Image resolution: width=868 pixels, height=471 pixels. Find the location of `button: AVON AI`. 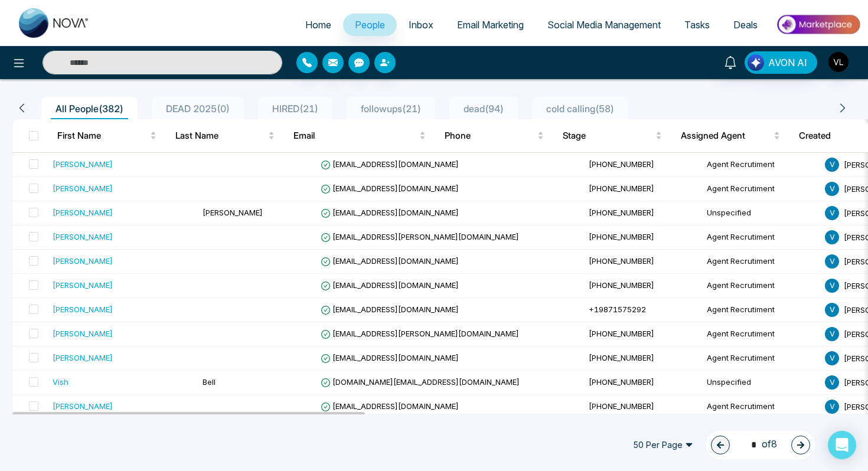

button: AVON AI is located at coordinates (781, 63).